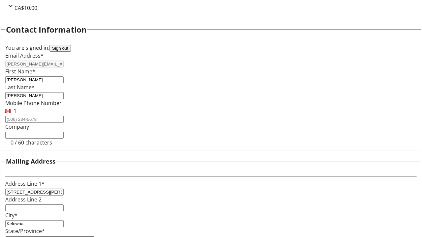 The width and height of the screenshot is (422, 237). I want to click on input: City, so click(34, 224).